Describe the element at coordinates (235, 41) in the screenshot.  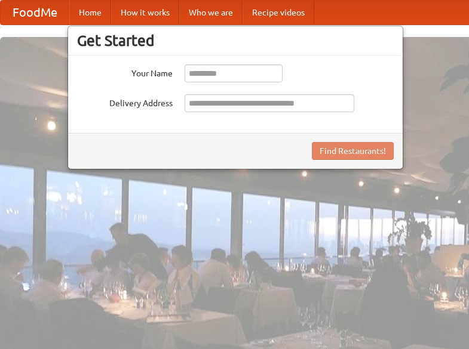
I see `h3: Get Started` at that location.